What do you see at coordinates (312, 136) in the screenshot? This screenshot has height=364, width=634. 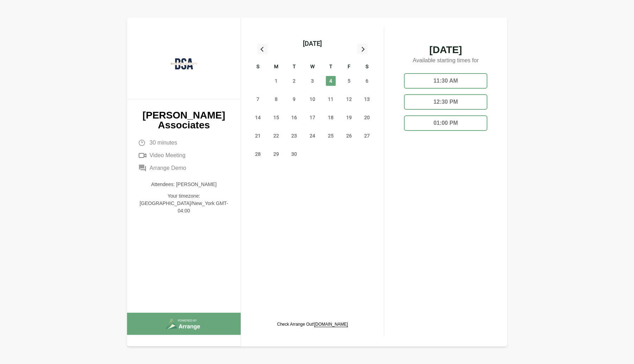 I see `span: Wednesday, September 24, 2025` at bounding box center [312, 136].